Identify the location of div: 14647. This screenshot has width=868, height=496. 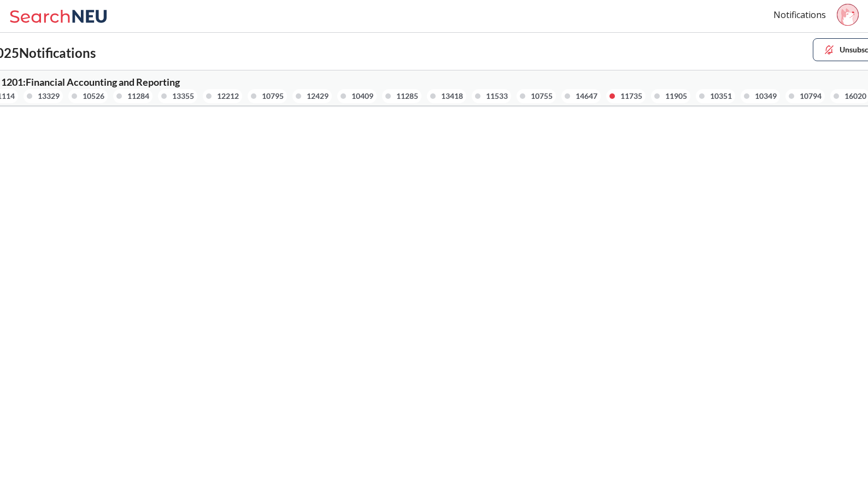
(586, 96).